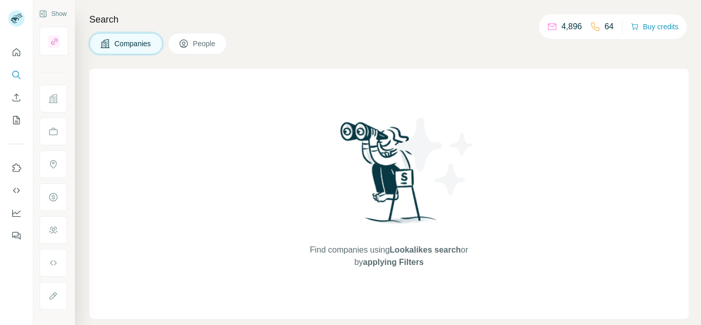  What do you see at coordinates (609, 27) in the screenshot?
I see `p: 64` at bounding box center [609, 27].